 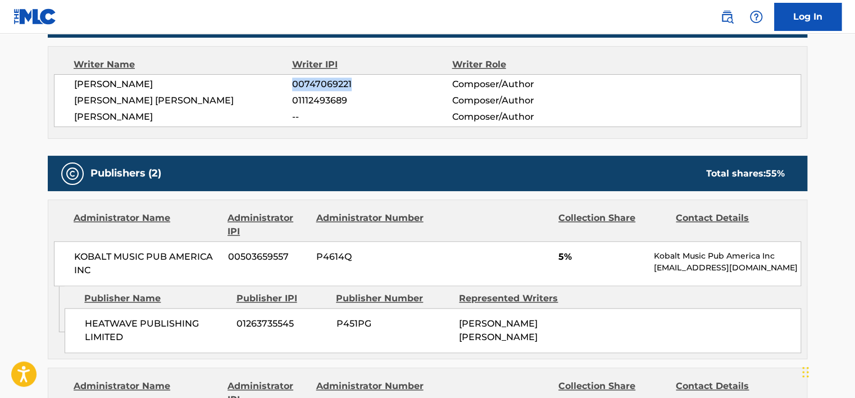 I want to click on div: Writer Role, so click(x=524, y=65).